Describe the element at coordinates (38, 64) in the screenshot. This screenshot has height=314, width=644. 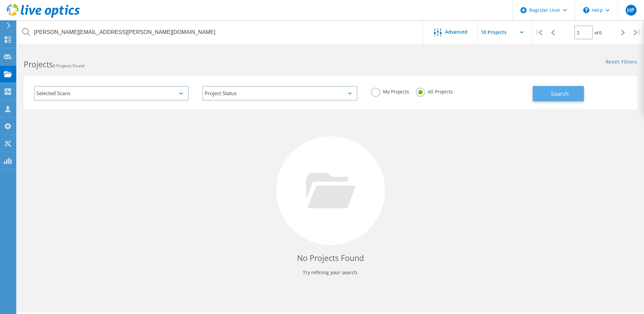
I see `b: Projects` at that location.